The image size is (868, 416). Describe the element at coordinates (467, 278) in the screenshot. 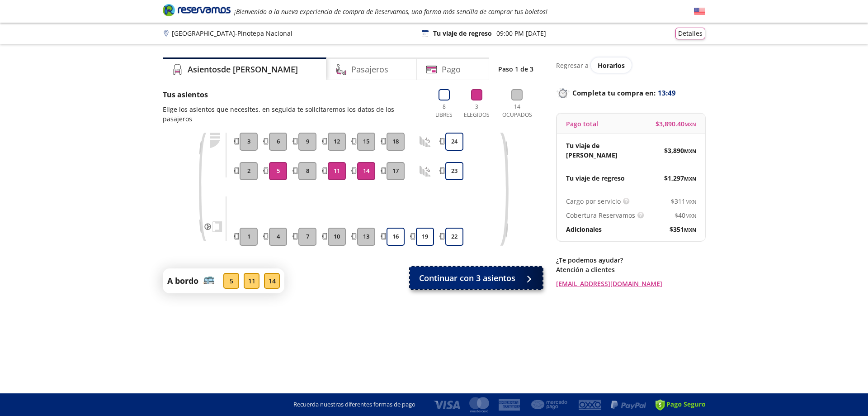

I see `span: Continuar con 3 asientos` at that location.